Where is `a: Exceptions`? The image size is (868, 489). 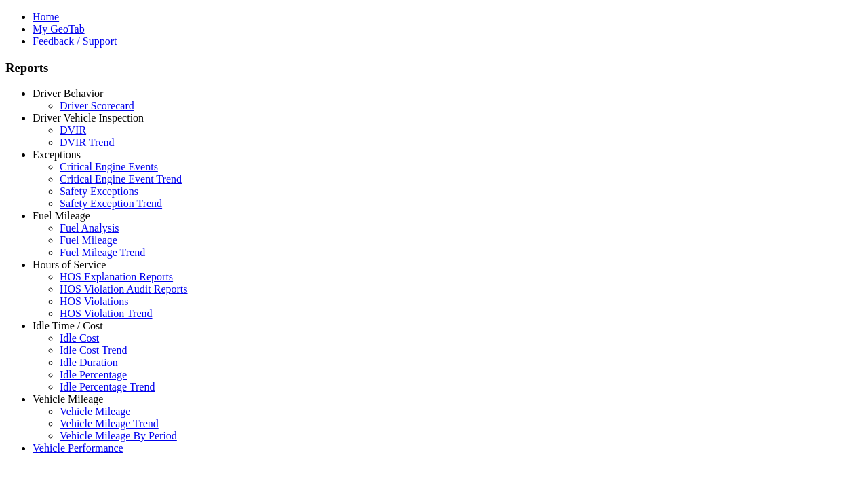 a: Exceptions is located at coordinates (56, 154).